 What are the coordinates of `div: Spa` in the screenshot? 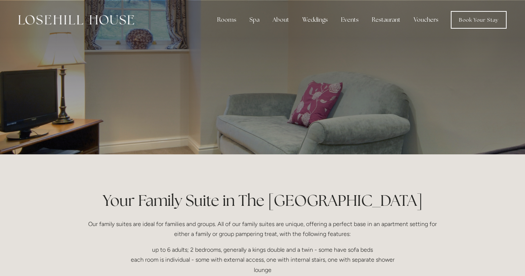 It's located at (254, 20).